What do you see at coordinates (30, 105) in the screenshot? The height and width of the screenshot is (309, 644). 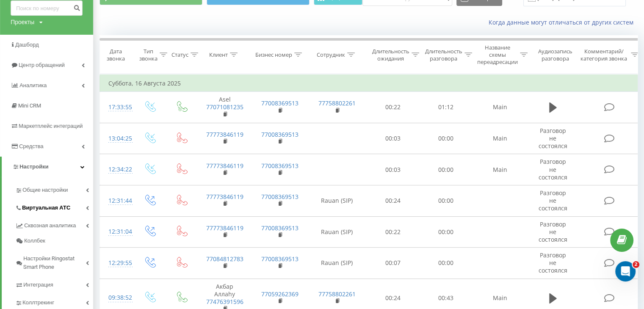 I see `span: Mini CRM` at bounding box center [30, 105].